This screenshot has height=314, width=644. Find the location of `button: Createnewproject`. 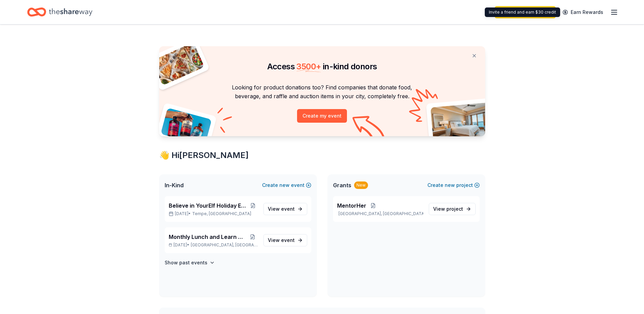

button: Createnewproject is located at coordinates (454, 185).